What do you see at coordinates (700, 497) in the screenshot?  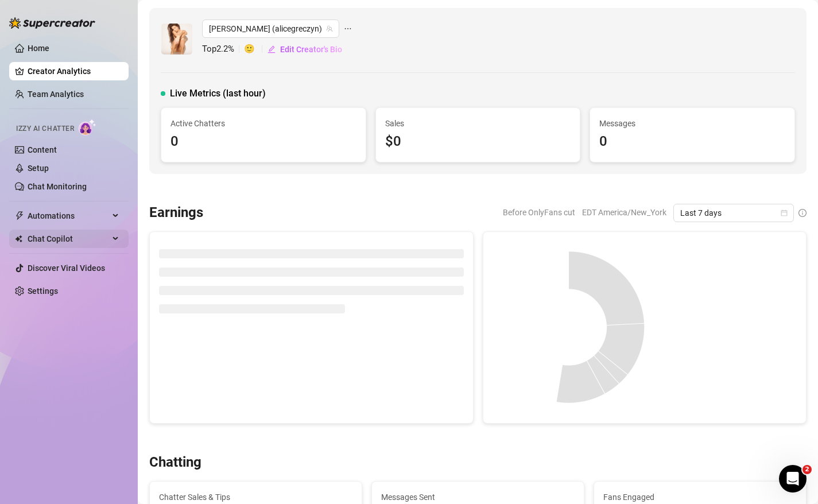 I see `span: Fans Engaged` at bounding box center [700, 497].